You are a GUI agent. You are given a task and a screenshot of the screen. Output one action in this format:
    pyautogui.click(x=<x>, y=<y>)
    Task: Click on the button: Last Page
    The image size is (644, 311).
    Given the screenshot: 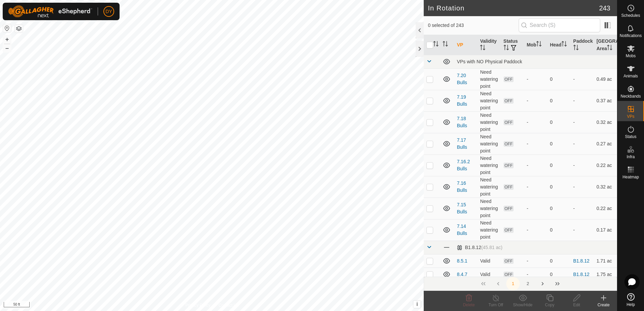 What is the action you would take?
    pyautogui.click(x=557, y=284)
    